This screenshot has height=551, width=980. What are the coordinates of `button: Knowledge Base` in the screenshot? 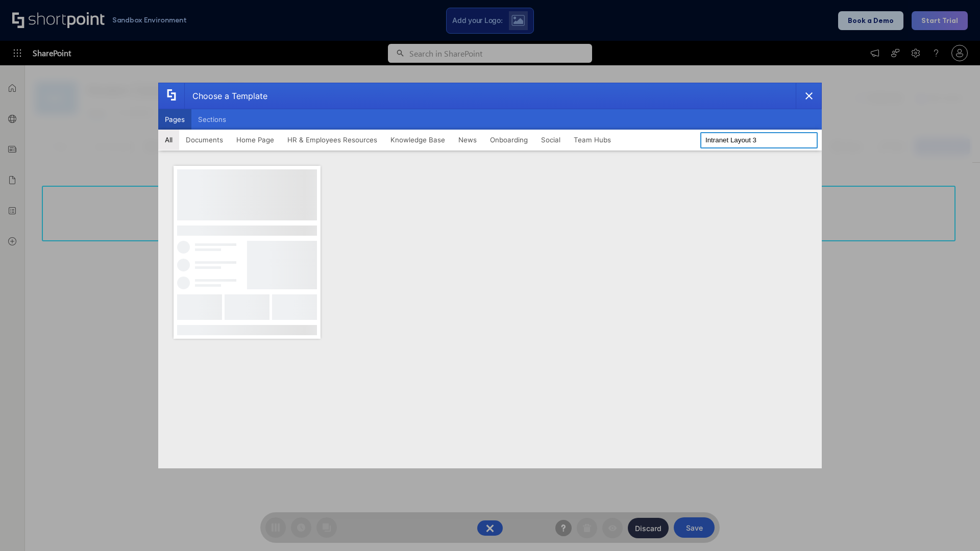 It's located at (417, 140).